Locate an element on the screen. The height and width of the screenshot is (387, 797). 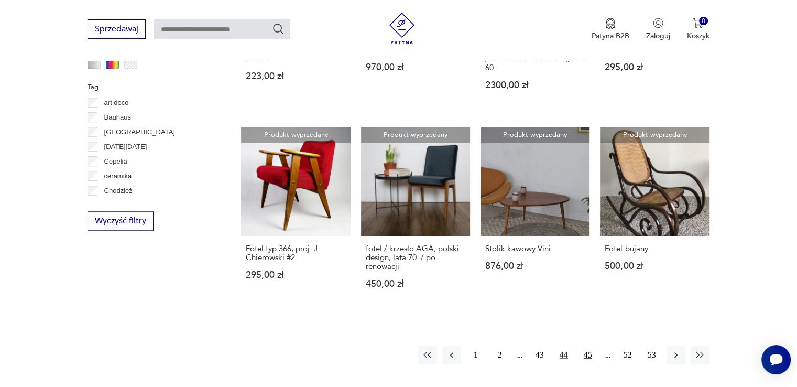
button: Patyna B2B is located at coordinates (610, 29).